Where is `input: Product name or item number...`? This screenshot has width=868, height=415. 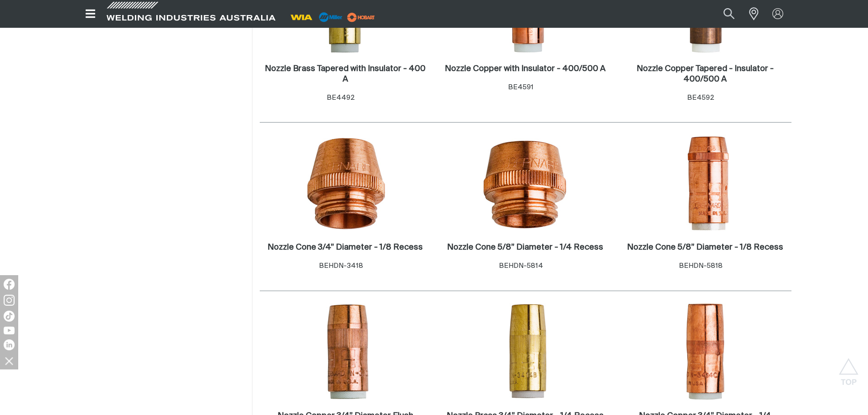
input: Product name or item number... is located at coordinates (722, 14).